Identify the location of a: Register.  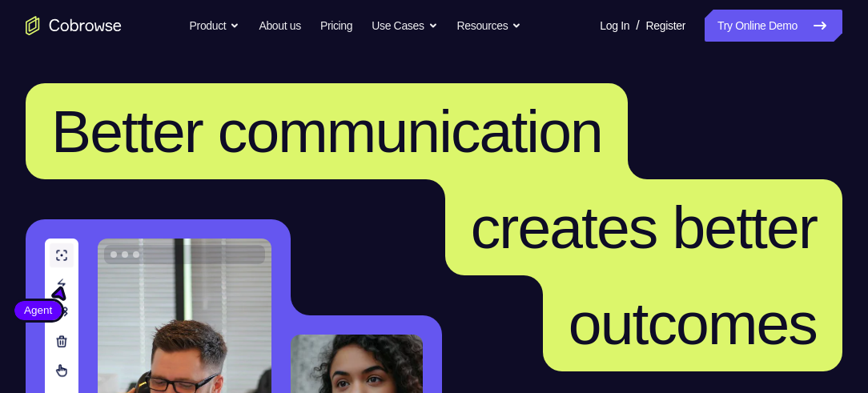
(665, 25).